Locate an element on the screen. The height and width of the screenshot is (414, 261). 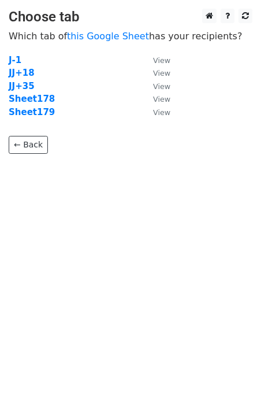
a: JJ+35 is located at coordinates (21, 86).